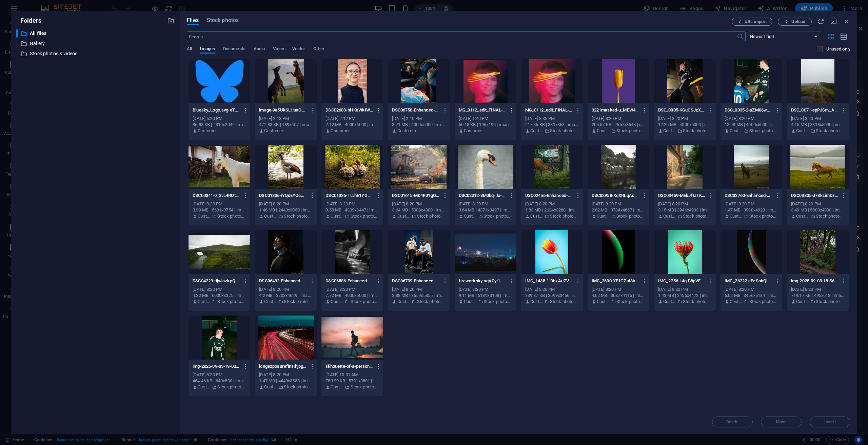 The image size is (868, 445). I want to click on div: 4.02 MB | 3087x4115 | image/png, so click(619, 296).